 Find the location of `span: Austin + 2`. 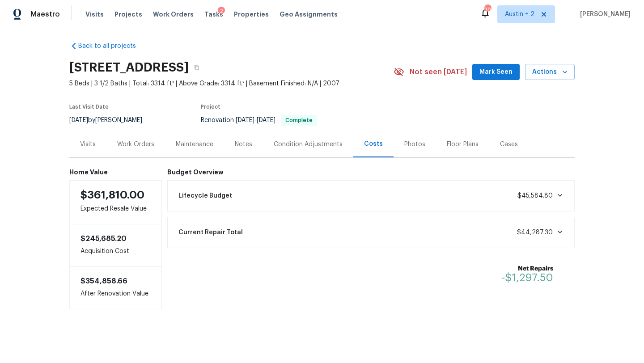

span: Austin + 2 is located at coordinates (520, 14).